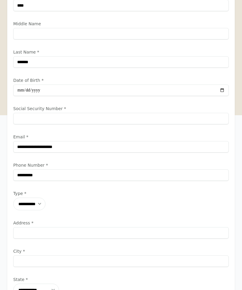 This screenshot has width=242, height=290. I want to click on label: Social Security Number *, so click(121, 109).